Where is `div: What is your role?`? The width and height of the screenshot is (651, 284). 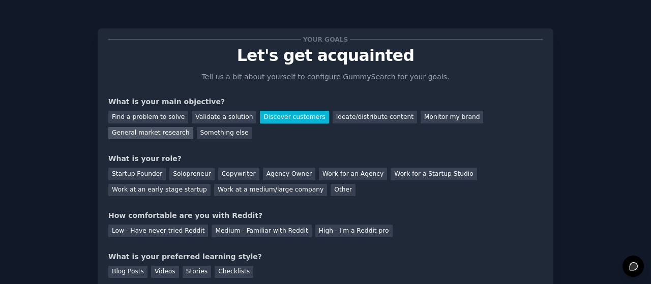 div: What is your role? is located at coordinates (326, 159).